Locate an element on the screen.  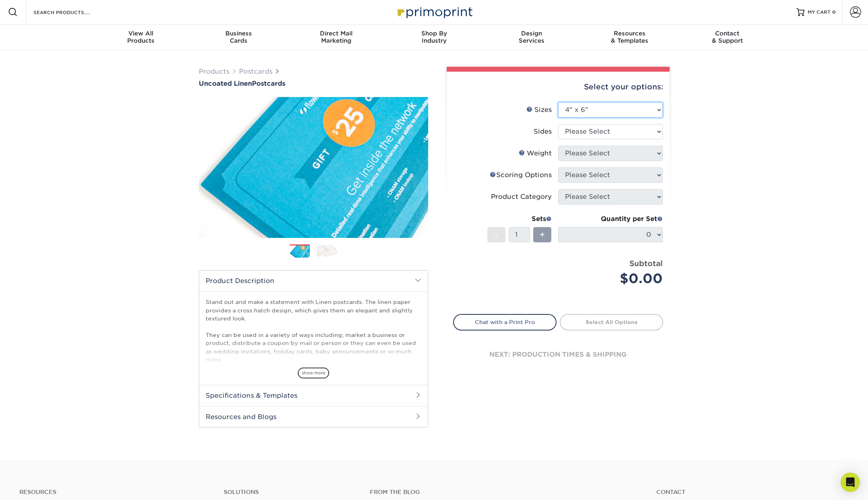
div: Cards is located at coordinates (238, 37).